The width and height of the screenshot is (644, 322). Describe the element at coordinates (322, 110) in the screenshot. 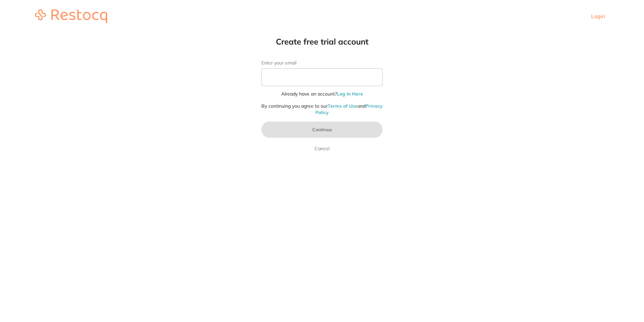

I see `p: By continuing you agree to our and` at that location.